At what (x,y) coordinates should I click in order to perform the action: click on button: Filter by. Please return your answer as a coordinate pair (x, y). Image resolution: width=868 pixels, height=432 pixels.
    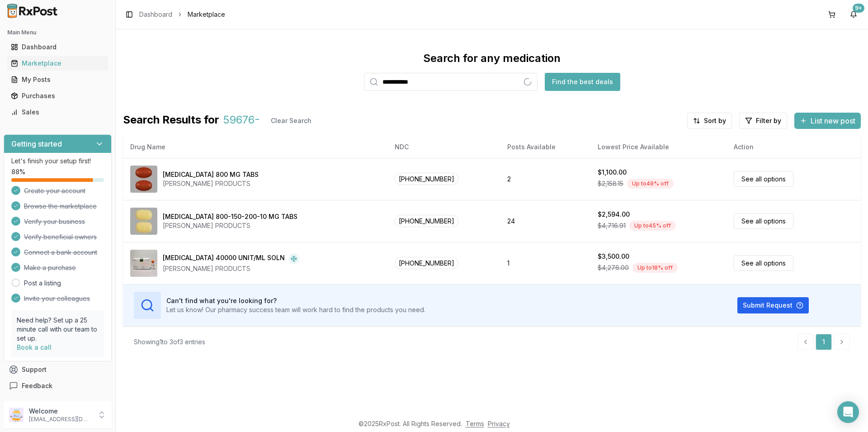
    Looking at the image, I should click on (763, 120).